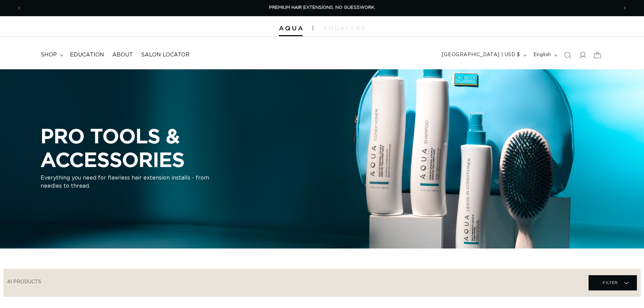 The image size is (644, 308). I want to click on span: shop, so click(49, 55).